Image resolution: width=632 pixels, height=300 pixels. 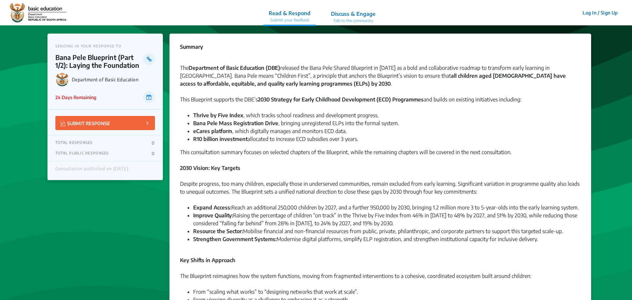 What do you see at coordinates (210, 168) in the screenshot?
I see `strong: 2030 Vision: Key Targets` at bounding box center [210, 168].